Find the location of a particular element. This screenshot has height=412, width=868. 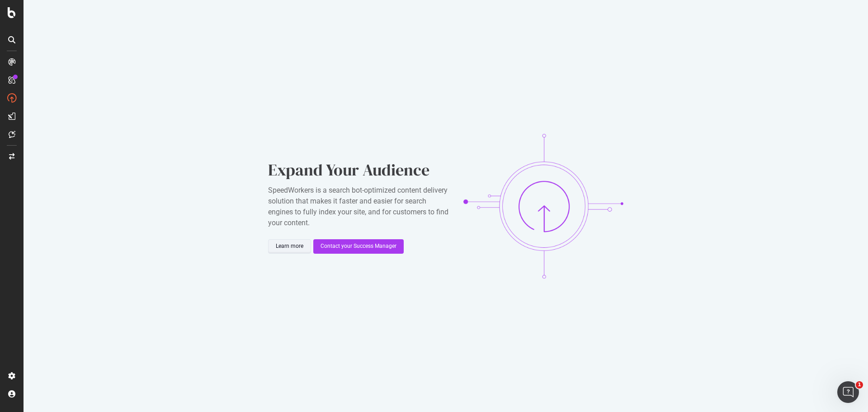

button: Learn more is located at coordinates (289, 247).